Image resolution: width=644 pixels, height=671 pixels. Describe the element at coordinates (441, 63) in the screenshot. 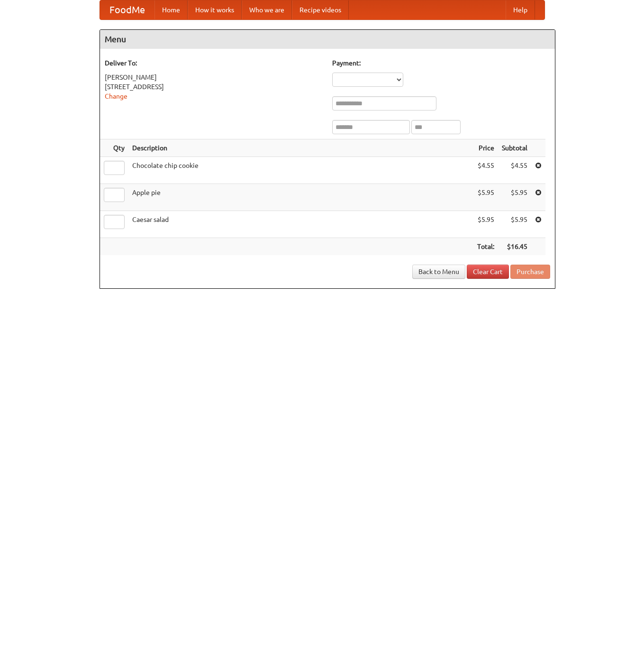

I see `h5: Payment:` at that location.